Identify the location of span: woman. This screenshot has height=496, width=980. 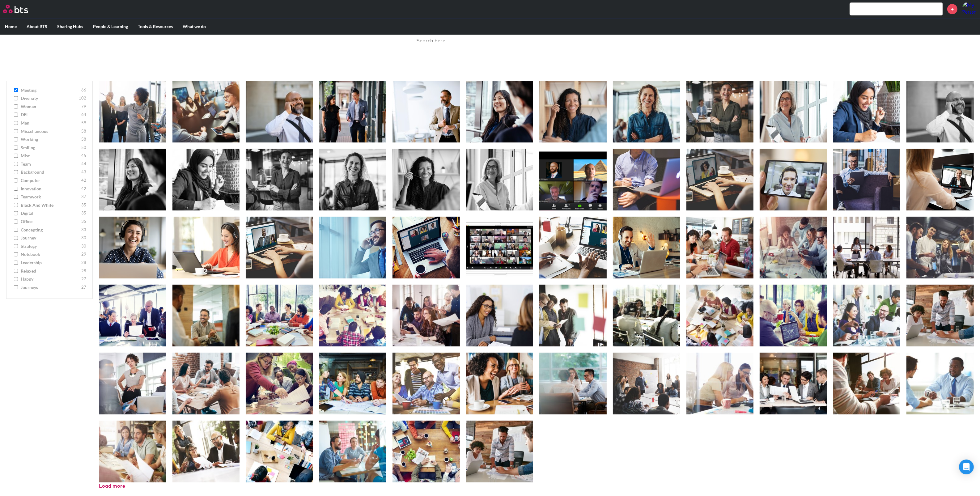
(50, 107).